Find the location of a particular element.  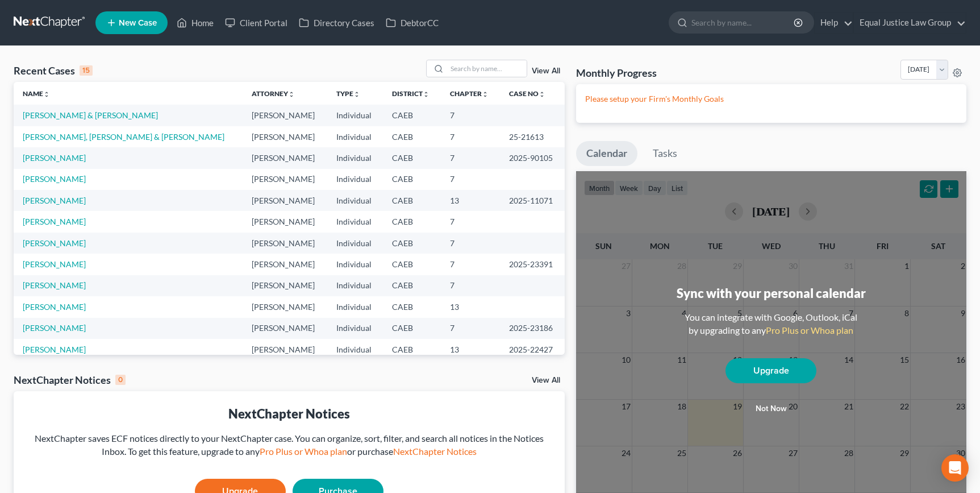

a: Upgrade is located at coordinates (771, 371).